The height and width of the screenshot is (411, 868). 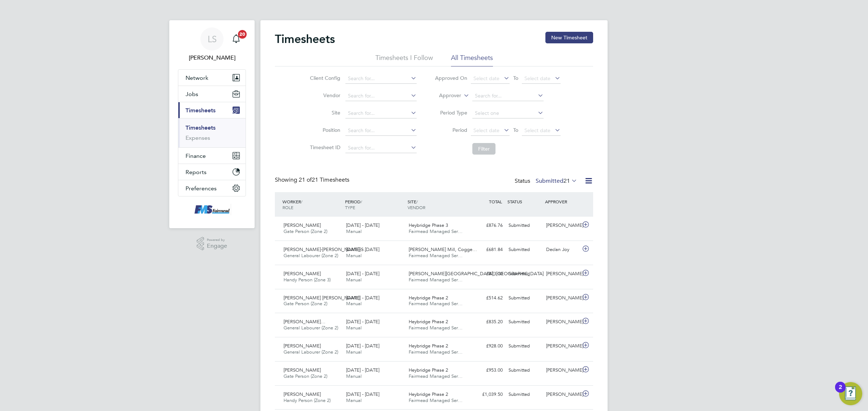 What do you see at coordinates (487, 250) in the screenshot?
I see `div: £681.84` at bounding box center [487, 250].